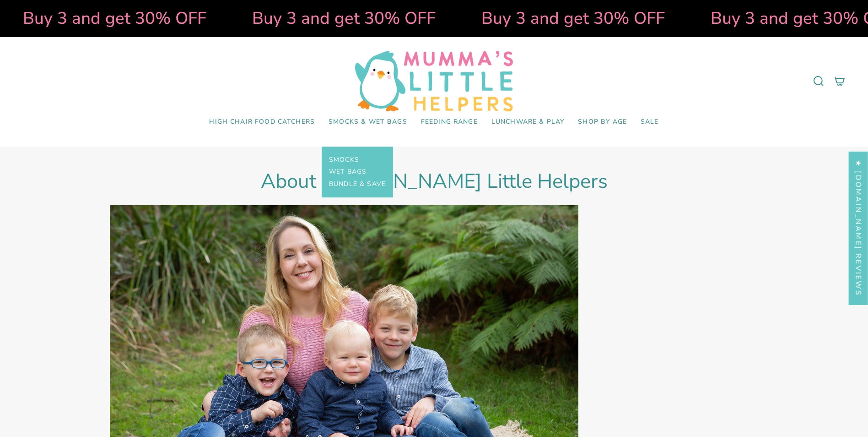 The width and height of the screenshot is (868, 437). Describe the element at coordinates (262, 122) in the screenshot. I see `span: High Chair Food Catchers` at that location.